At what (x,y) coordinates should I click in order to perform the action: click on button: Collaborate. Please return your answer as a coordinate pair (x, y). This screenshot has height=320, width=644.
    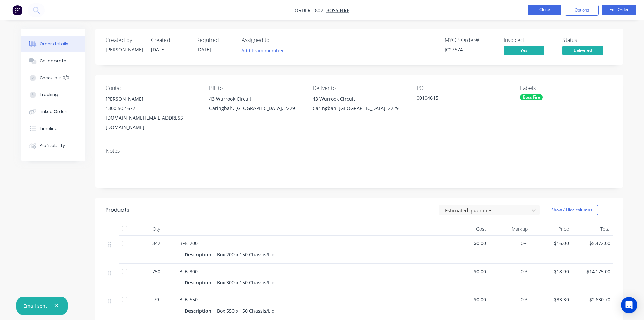
    Looking at the image, I should click on (53, 60).